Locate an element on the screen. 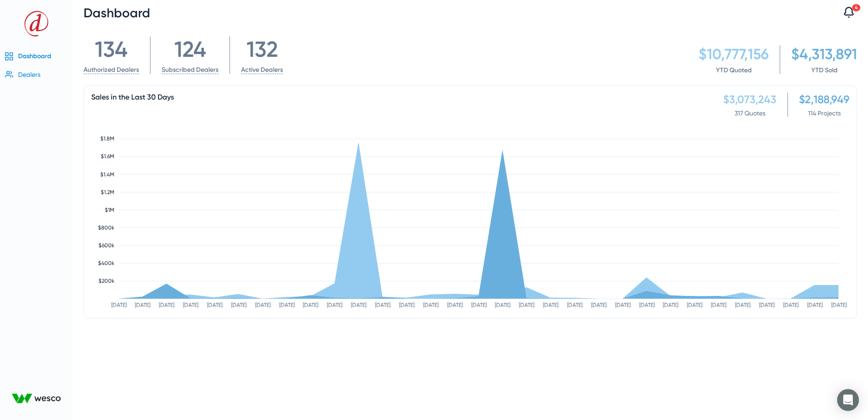 Image resolution: width=868 pixels, height=420 pixels. a: Authorized Dealers is located at coordinates (111, 70).